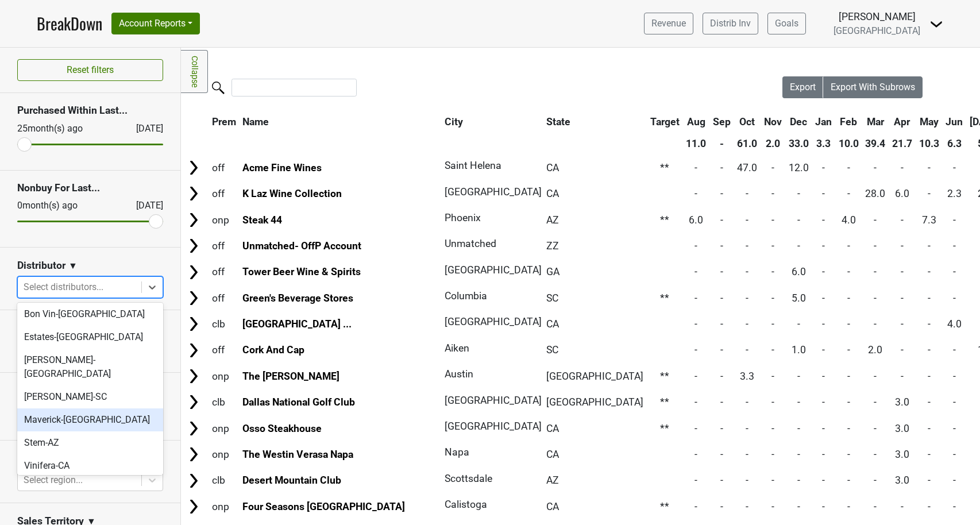 The height and width of the screenshot is (525, 980). I want to click on a: Distrib Inv, so click(730, 24).